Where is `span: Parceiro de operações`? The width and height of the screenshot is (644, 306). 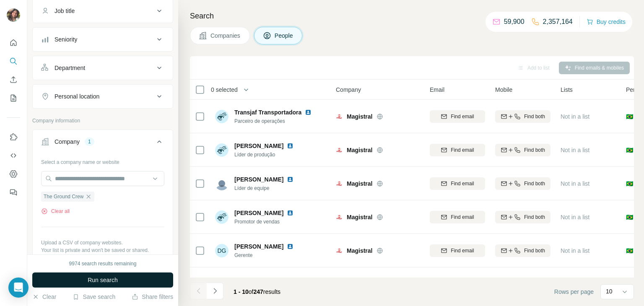
span: Parceiro de operações is located at coordinates (275, 121).